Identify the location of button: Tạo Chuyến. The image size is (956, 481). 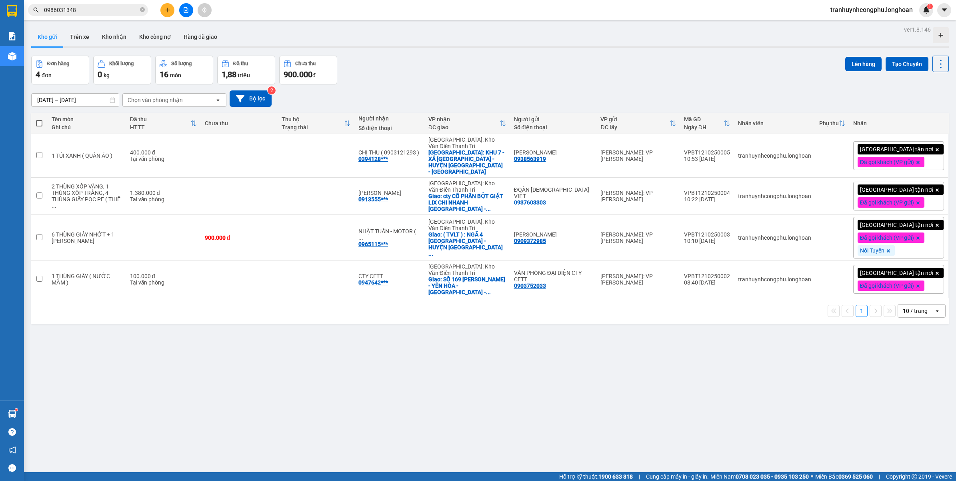
(907, 64).